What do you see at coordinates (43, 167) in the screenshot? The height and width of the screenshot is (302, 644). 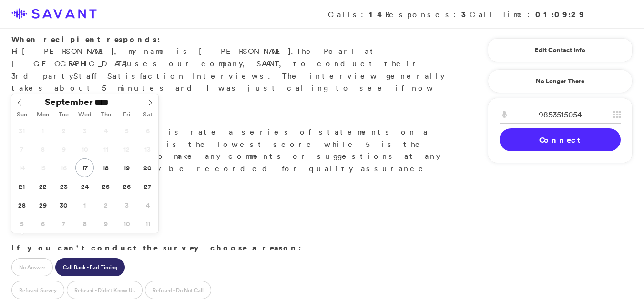 I see `span: September 15, 2025` at bounding box center [43, 167].